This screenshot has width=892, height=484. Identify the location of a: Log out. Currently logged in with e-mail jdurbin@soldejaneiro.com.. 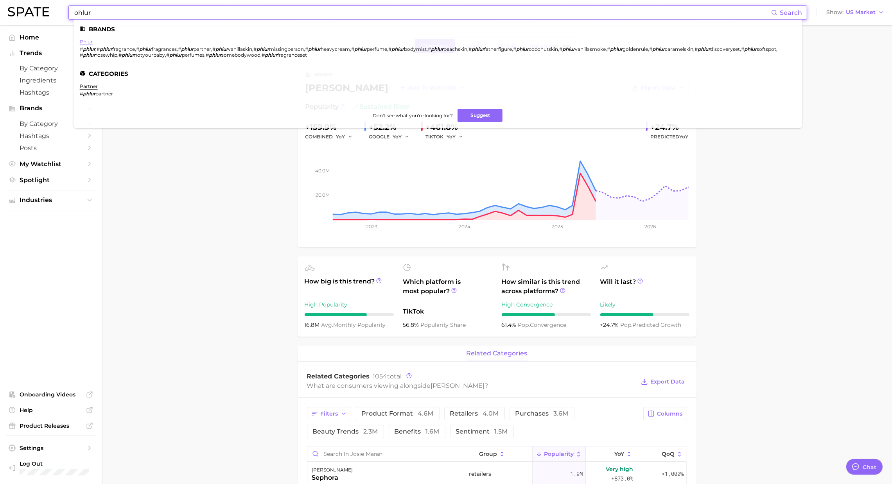
(51, 468).